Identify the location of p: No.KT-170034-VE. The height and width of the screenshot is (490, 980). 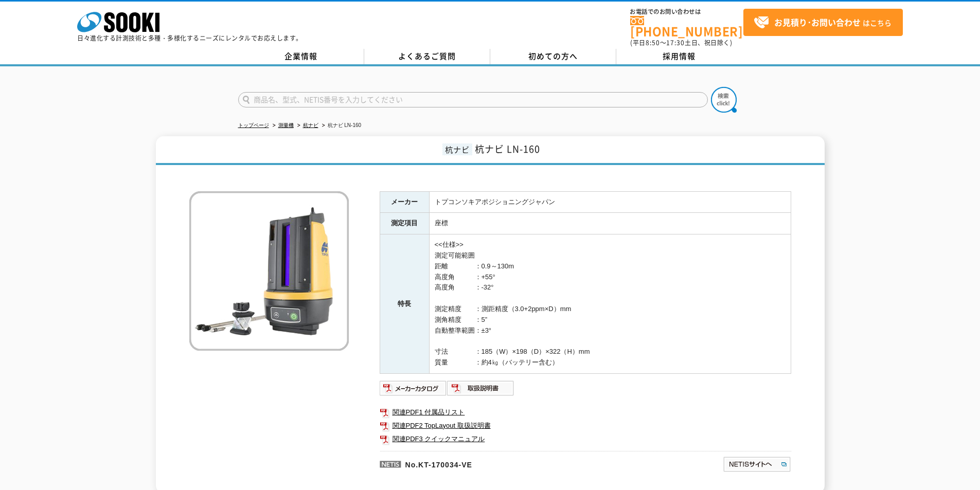
(501, 463).